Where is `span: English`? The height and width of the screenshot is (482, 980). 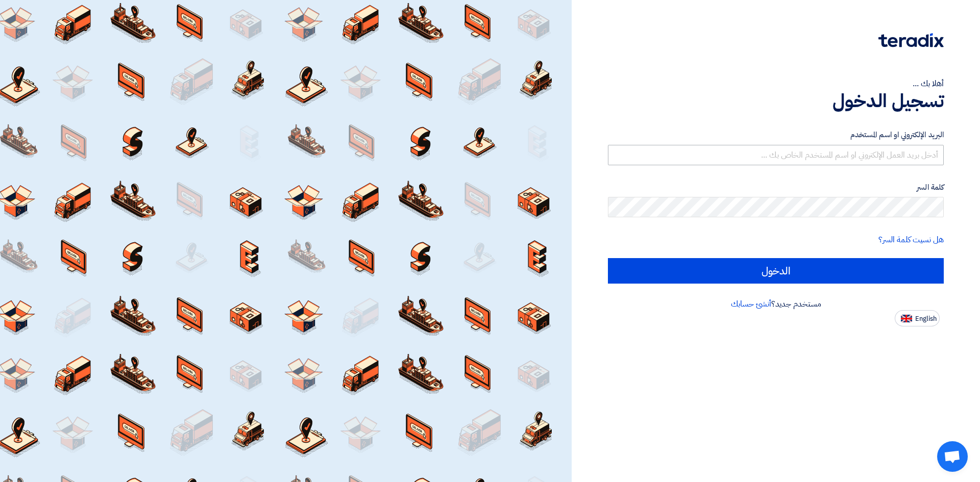 span: English is located at coordinates (926, 319).